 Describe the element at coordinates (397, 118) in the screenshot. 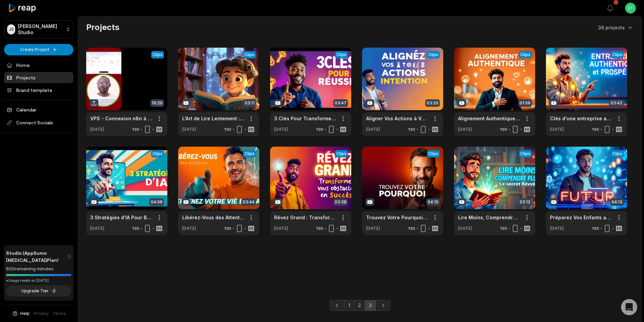

I see `a: Aligner Vos Actions à Vos Intentions – Le Secret Entrepreneurial` at that location.